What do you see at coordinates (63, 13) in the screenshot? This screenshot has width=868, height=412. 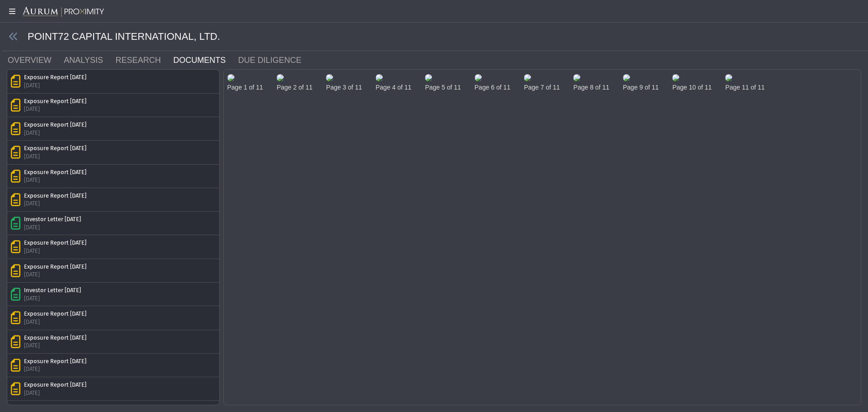 I see `img: Aurum-Proximity%20white.svg` at bounding box center [63, 13].